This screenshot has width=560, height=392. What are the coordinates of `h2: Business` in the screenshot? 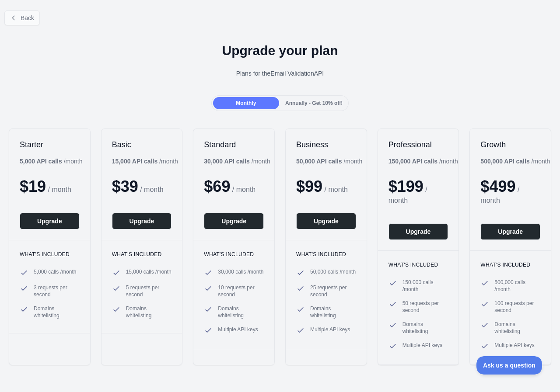 It's located at (326, 145).